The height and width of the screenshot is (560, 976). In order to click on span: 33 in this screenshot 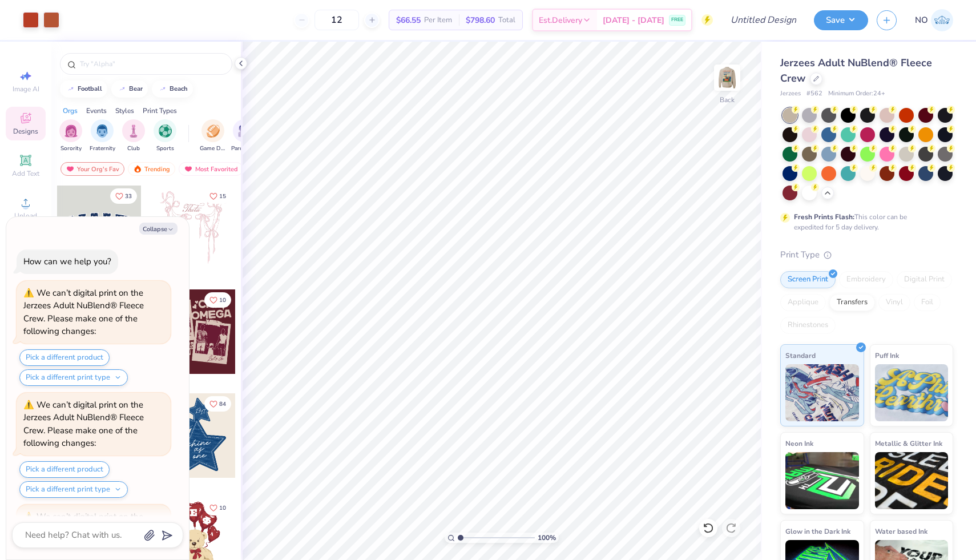, I will do `click(128, 196)`.